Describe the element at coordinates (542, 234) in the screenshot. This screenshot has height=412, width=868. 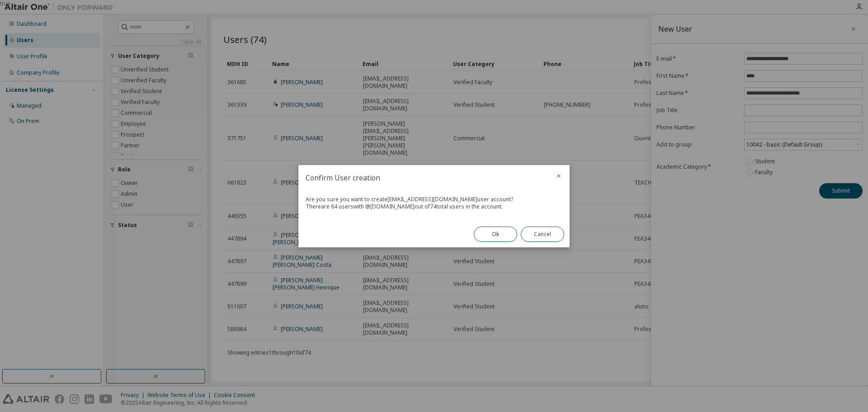
I see `button: Cancel` at that location.